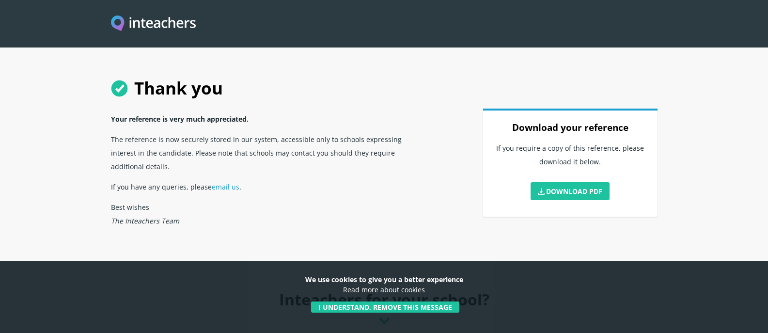 This screenshot has height=333, width=768. Describe the element at coordinates (268, 119) in the screenshot. I see `p: Your reference is very much appreciated.` at that location.